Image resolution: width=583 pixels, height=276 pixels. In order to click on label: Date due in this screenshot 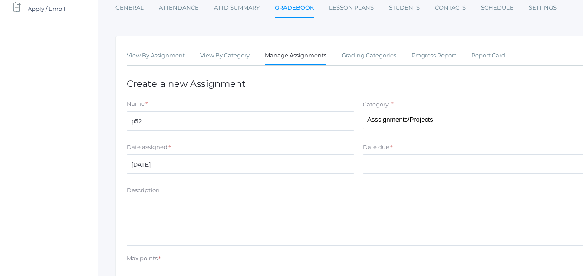, I will do `click(376, 147)`.